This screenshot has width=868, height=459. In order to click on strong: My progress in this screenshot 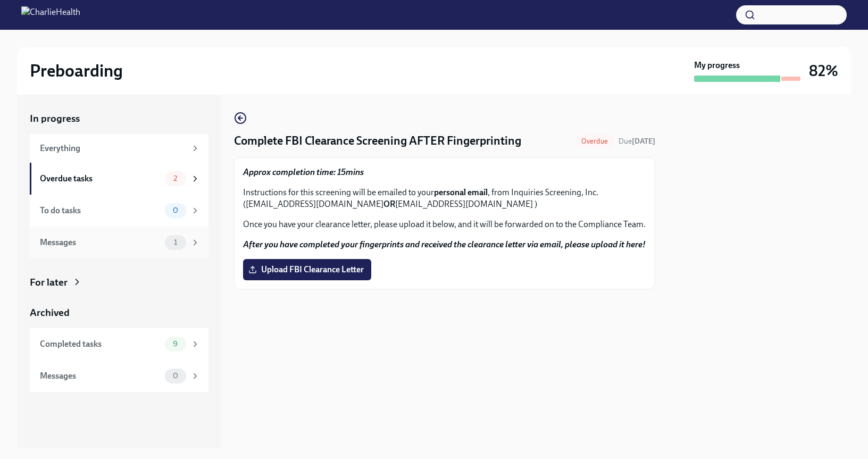, I will do `click(717, 65)`.